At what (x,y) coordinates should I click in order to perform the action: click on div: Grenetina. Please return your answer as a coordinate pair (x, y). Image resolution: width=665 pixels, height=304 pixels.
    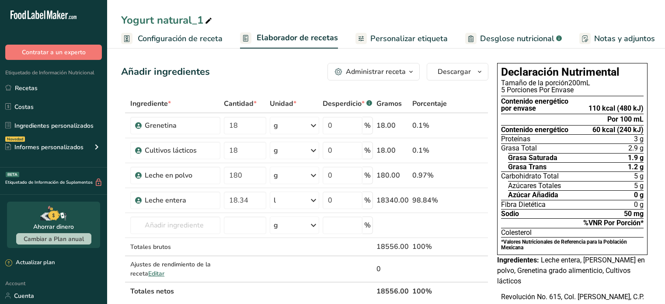
    Looking at the image, I should click on (180, 125).